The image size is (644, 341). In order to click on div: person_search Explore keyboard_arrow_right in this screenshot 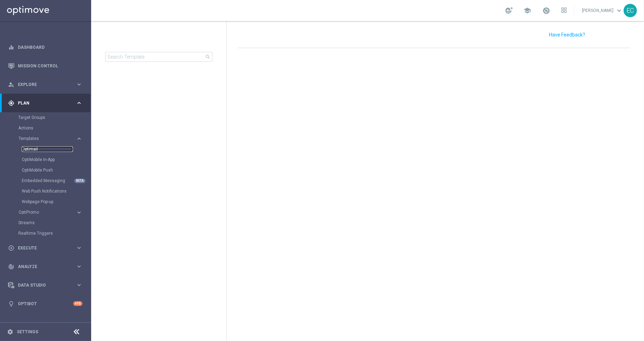, I will do `click(45, 85)`.